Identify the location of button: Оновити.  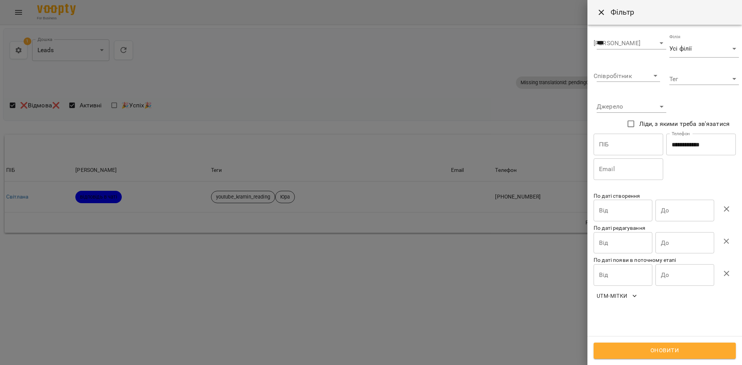
(665, 351).